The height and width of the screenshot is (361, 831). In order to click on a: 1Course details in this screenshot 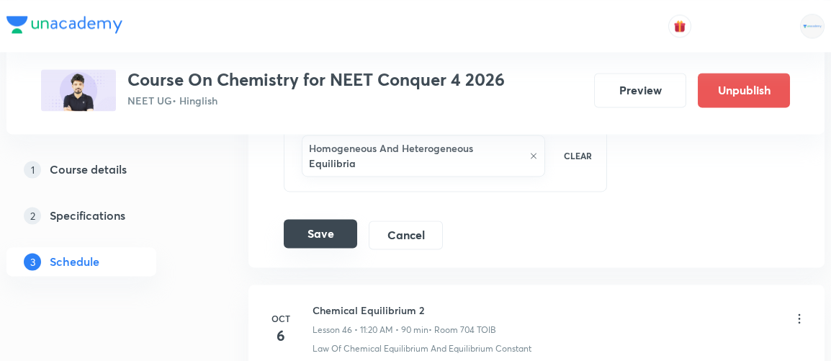, I will do `click(104, 169)`.